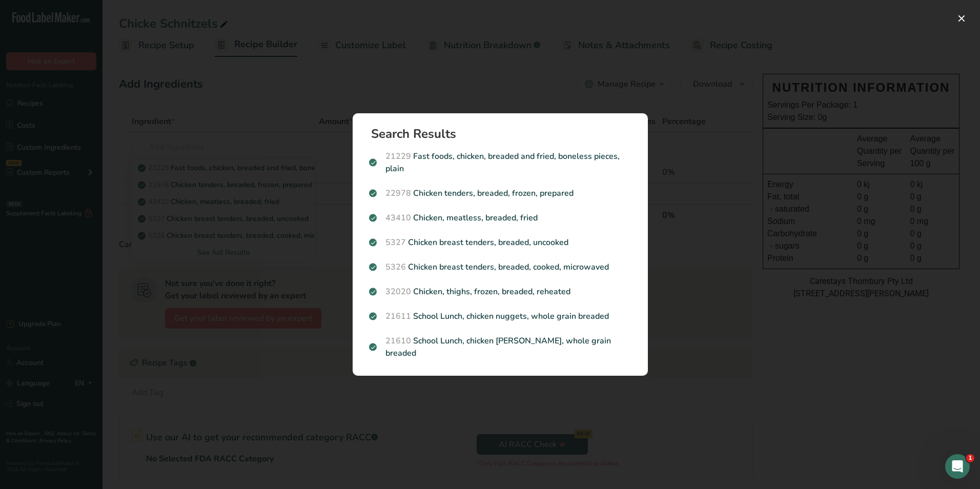 This screenshot has width=980, height=489. Describe the element at coordinates (395, 242) in the screenshot. I see `span: 5327` at that location.